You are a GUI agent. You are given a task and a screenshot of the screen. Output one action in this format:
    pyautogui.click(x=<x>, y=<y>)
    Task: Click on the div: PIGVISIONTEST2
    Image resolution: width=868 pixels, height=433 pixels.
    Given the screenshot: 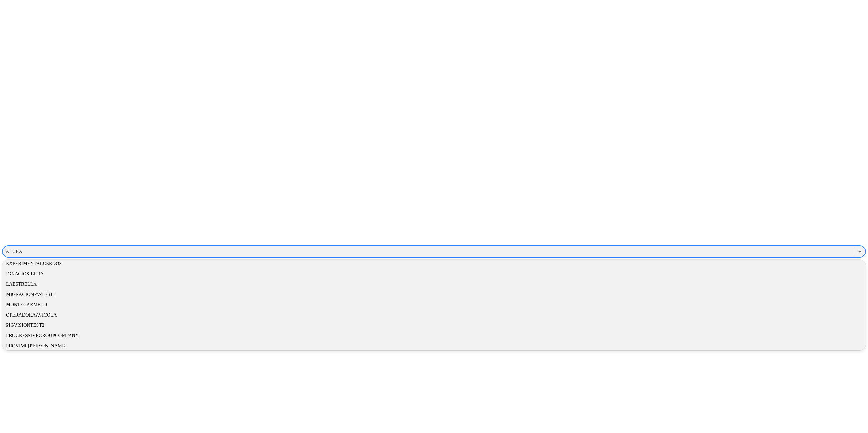 What is the action you would take?
    pyautogui.click(x=434, y=325)
    